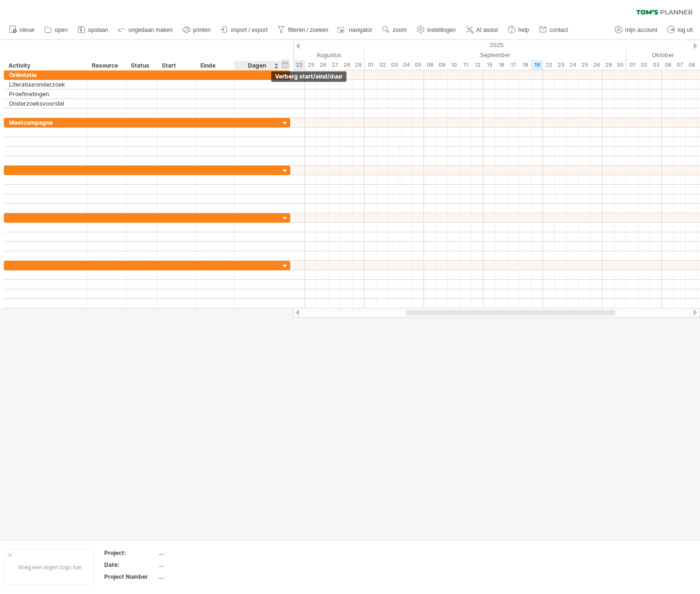 The image size is (700, 594). Describe the element at coordinates (335, 65) in the screenshot. I see `div: woensdag, 27 Augustus 2025` at that location.